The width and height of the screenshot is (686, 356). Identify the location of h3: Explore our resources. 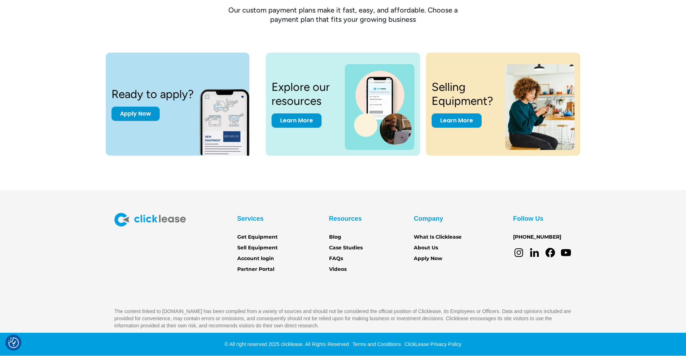
(304, 94).